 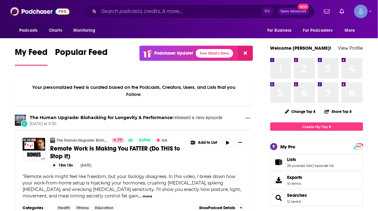 What do you see at coordinates (174, 53) in the screenshot?
I see `p: Podchaser Update!` at bounding box center [174, 53].